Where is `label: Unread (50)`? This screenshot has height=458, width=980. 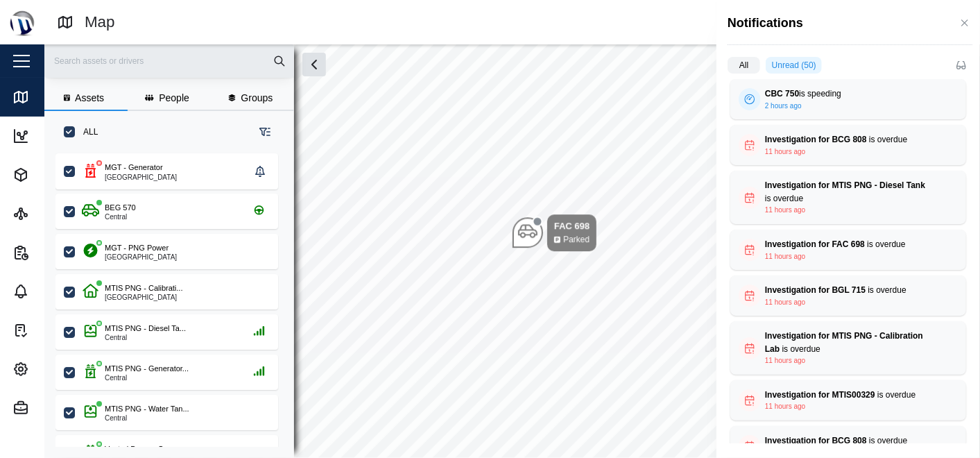
label: Unread (50) is located at coordinates (793, 66).